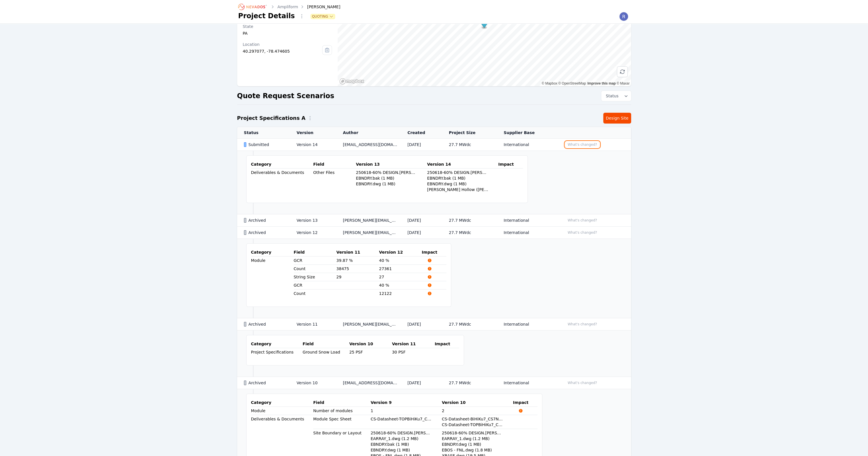  Describe the element at coordinates (368, 132) in the screenshot. I see `th: Author` at that location.